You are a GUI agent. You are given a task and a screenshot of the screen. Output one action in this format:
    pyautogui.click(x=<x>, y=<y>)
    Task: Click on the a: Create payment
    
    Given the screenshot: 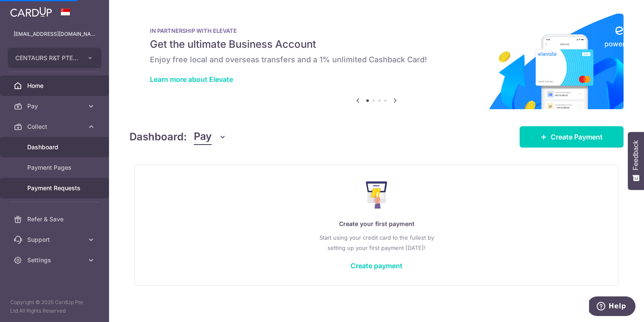 What is the action you would take?
    pyautogui.click(x=376, y=266)
    